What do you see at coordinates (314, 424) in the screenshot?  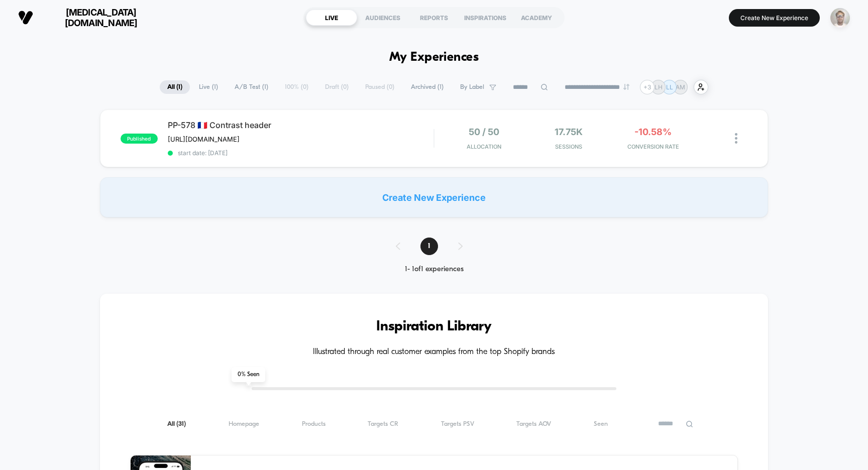 I see `span: Products` at bounding box center [314, 424].